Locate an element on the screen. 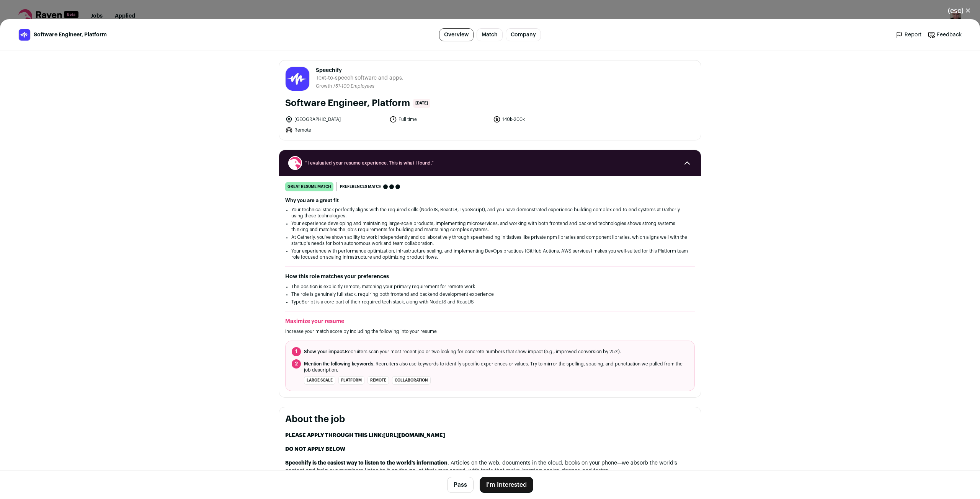  span: Show your impact. is located at coordinates (324, 351).